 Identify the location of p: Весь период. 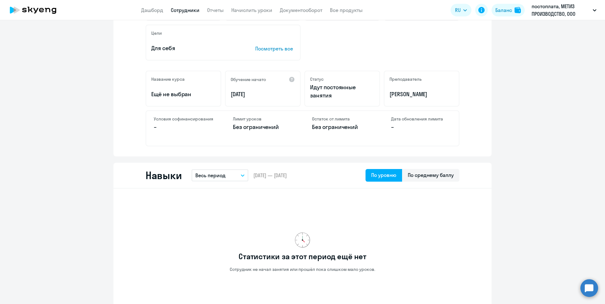
(211, 175).